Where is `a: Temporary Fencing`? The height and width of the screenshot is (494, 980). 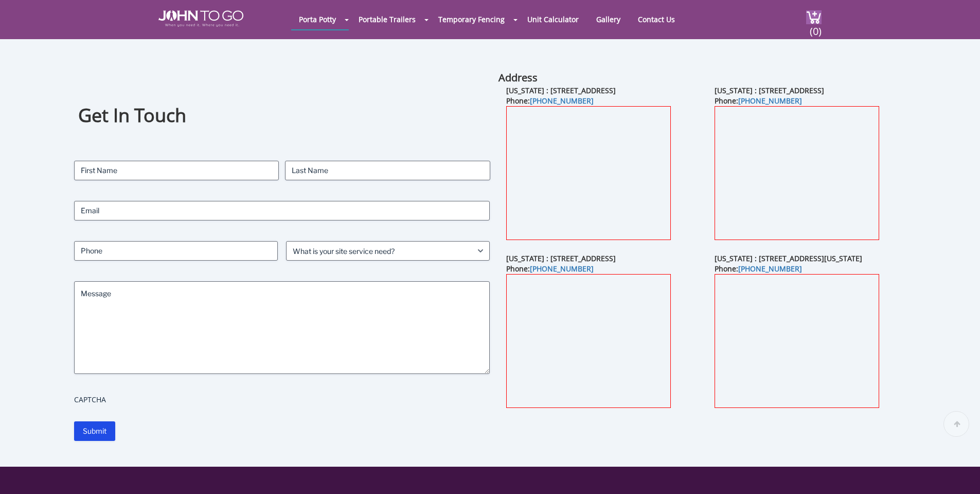 a: Temporary Fencing is located at coordinates (471, 19).